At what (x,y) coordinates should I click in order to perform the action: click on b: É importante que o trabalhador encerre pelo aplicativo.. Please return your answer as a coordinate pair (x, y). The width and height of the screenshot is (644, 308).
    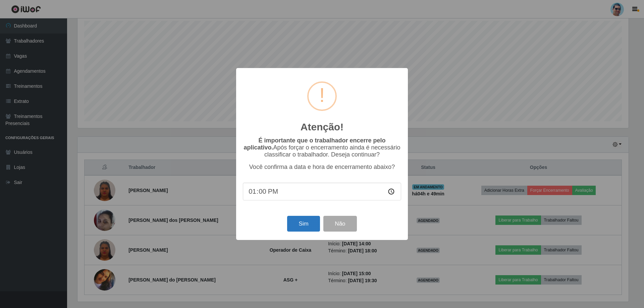
    Looking at the image, I should click on (315, 144).